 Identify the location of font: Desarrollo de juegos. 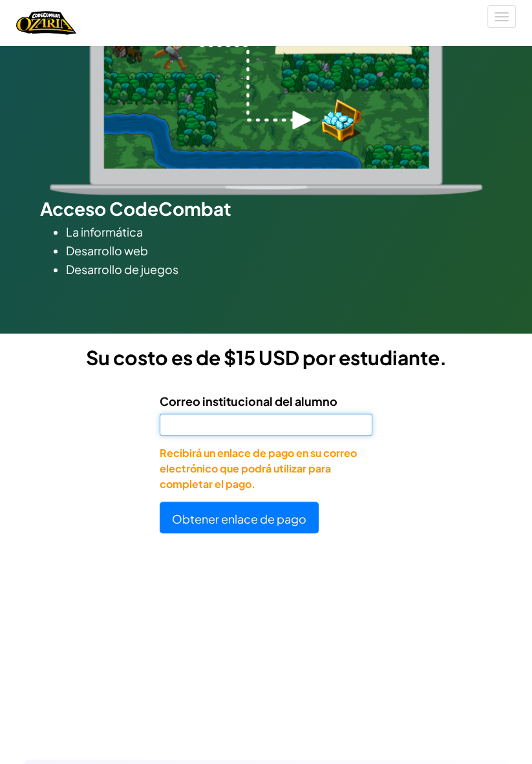
(122, 269).